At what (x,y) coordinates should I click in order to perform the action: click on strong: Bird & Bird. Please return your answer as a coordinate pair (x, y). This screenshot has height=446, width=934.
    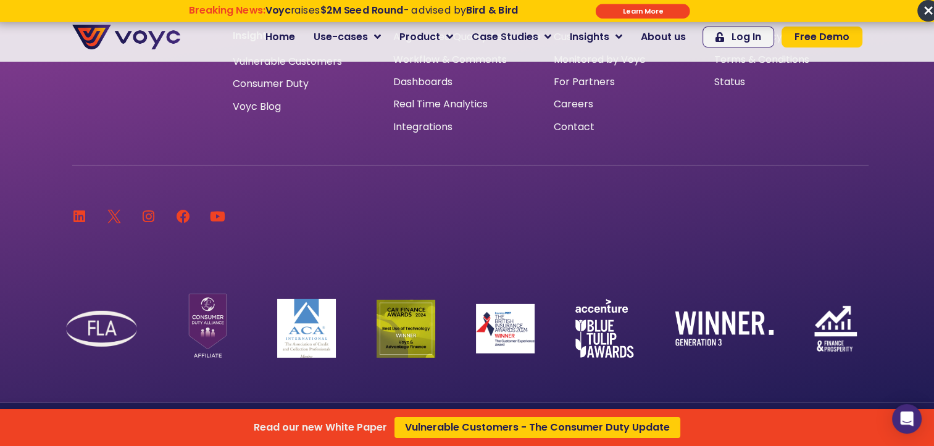
    Looking at the image, I should click on (492, 10).